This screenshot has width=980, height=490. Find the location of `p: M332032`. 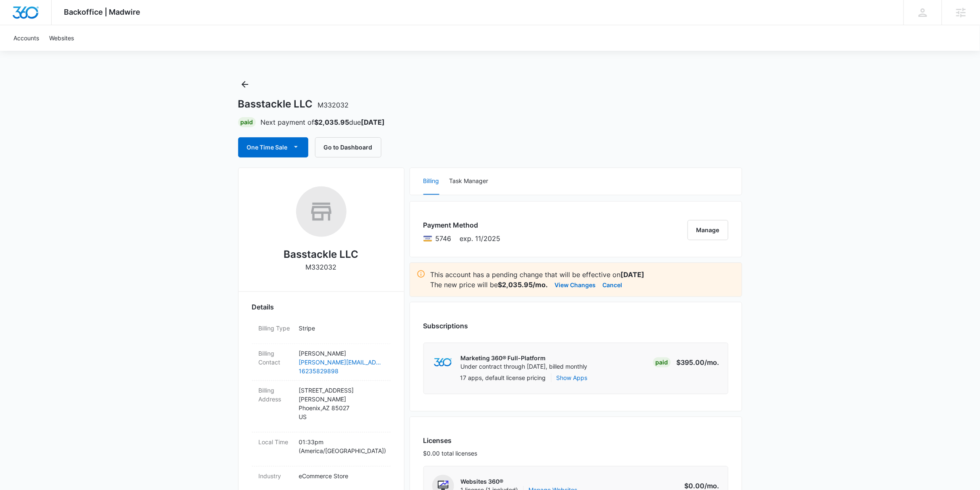

p: M332032 is located at coordinates (322, 268).